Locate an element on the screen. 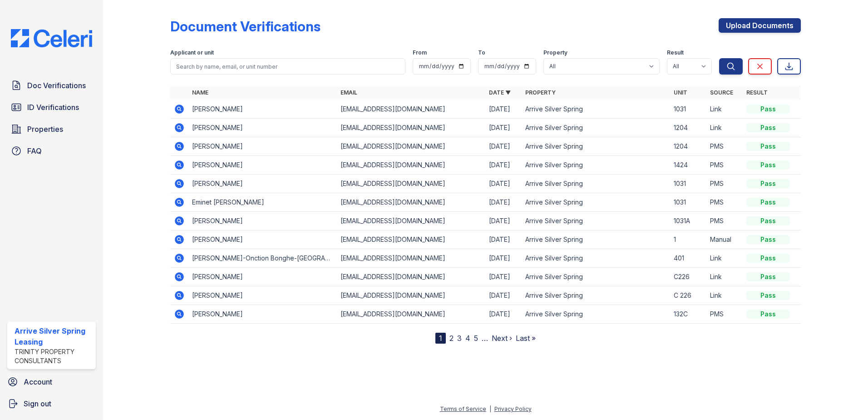 The width and height of the screenshot is (868, 420). a: Doc Verifications is located at coordinates (51, 85).